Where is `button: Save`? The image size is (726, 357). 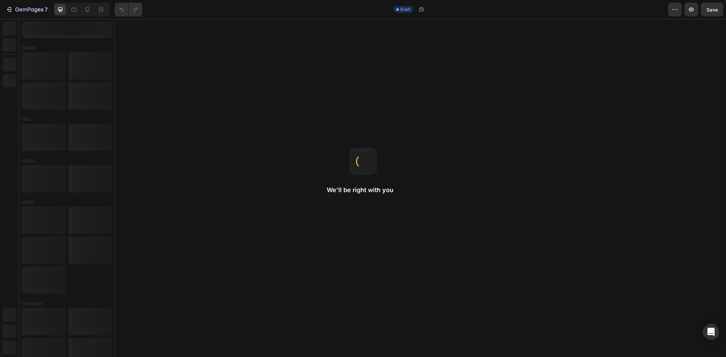 button: Save is located at coordinates (712, 10).